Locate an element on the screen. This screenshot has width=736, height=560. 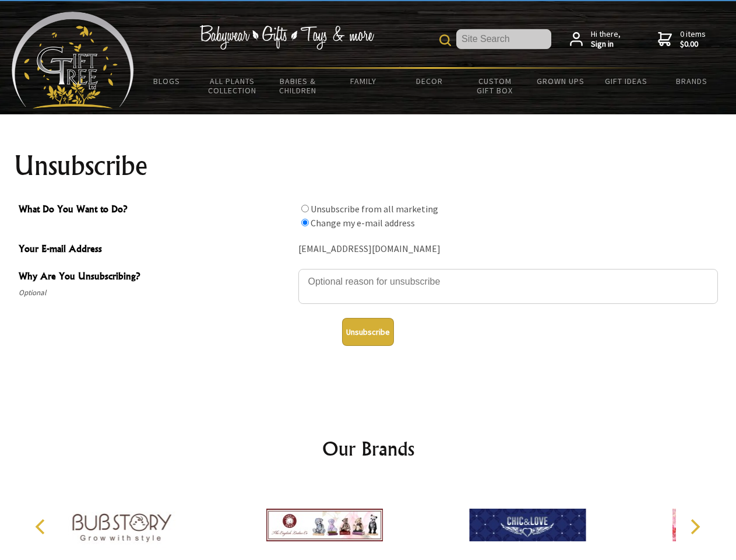
span: Optional is located at coordinates (155, 293).